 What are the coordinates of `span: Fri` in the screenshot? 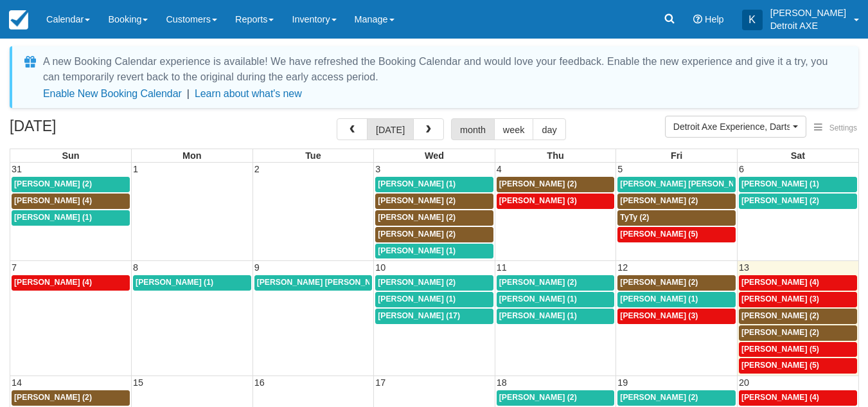 It's located at (677, 155).